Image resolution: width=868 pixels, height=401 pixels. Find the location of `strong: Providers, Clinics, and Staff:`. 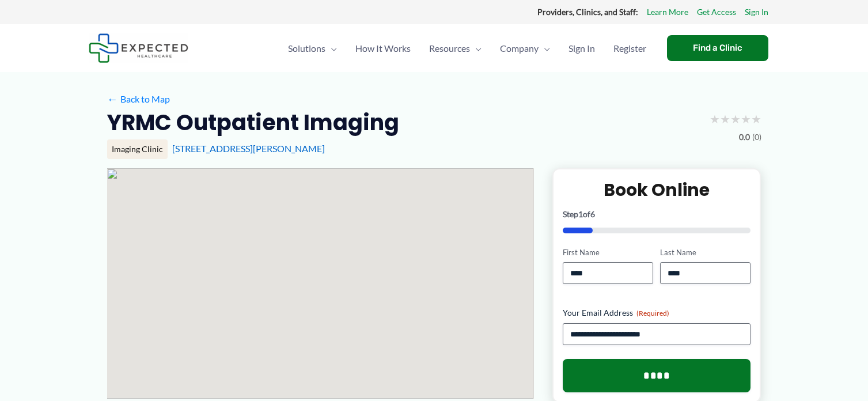

strong: Providers, Clinics, and Staff: is located at coordinates (587, 11).